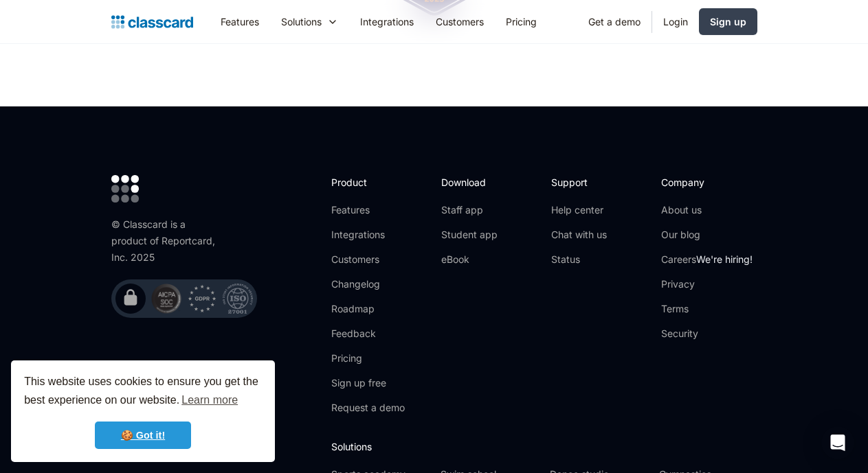  I want to click on a: Feedback, so click(367, 334).